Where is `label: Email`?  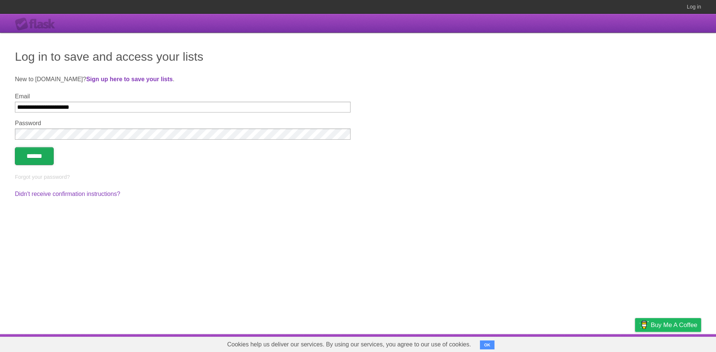
label: Email is located at coordinates (183, 97).